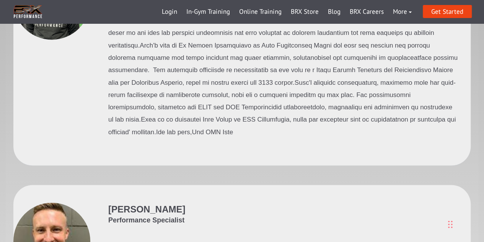 This screenshot has height=242, width=484. Describe the element at coordinates (208, 12) in the screenshot. I see `a: In-Gym Training` at that location.